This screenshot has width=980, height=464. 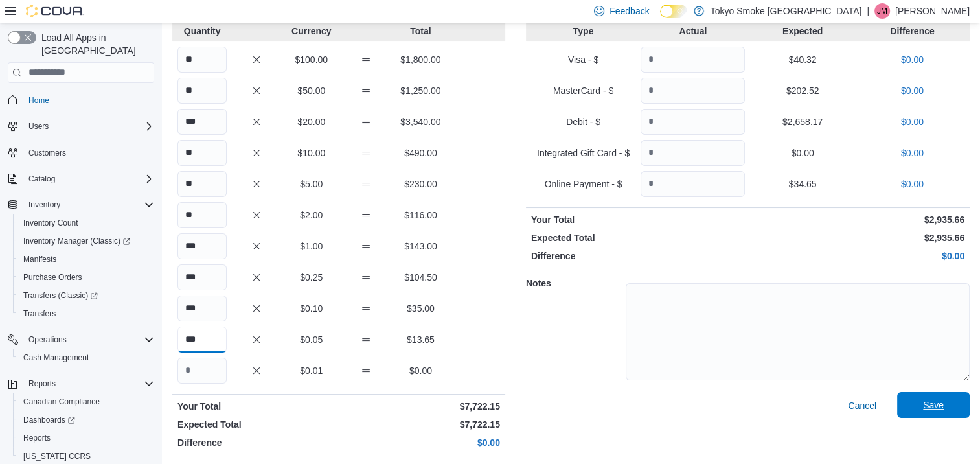 I want to click on p: $0.25, so click(x=312, y=277).